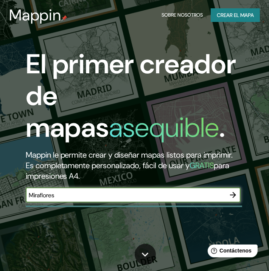 The height and width of the screenshot is (271, 269). What do you see at coordinates (34, 9) in the screenshot?
I see `span: Contáctenos` at bounding box center [34, 9].